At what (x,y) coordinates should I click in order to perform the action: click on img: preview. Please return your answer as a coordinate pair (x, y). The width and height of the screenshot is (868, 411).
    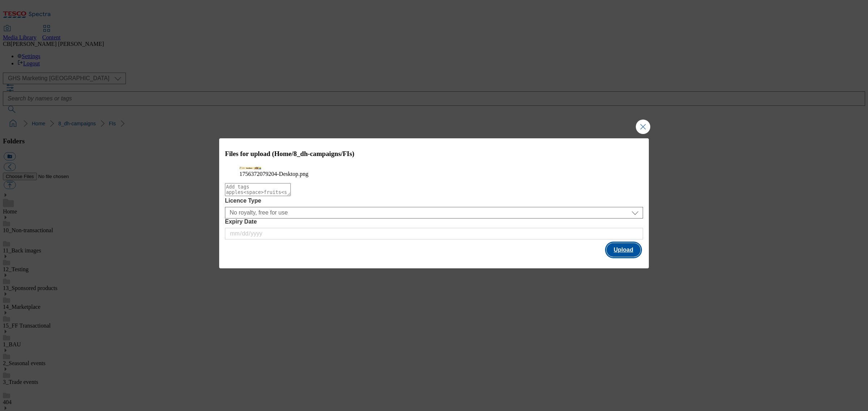
    Looking at the image, I should click on (250, 168).